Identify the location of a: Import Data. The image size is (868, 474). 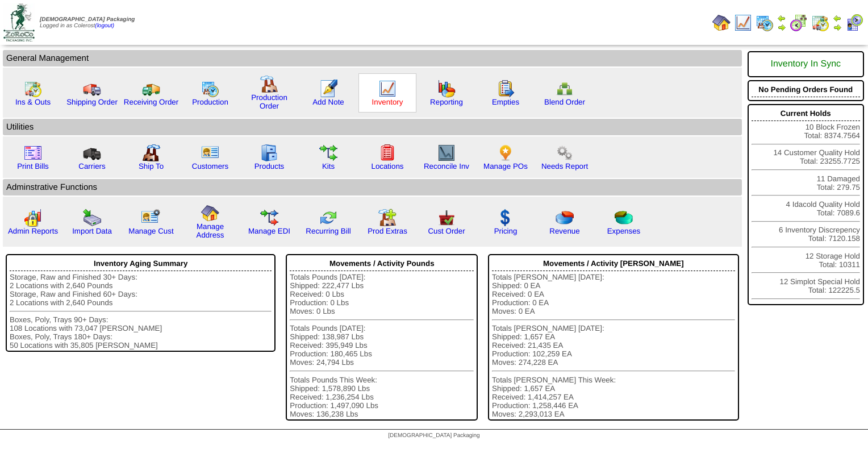
(92, 231).